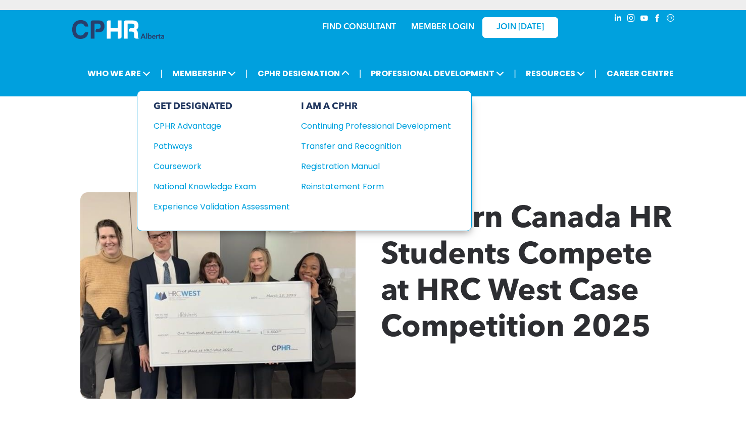  What do you see at coordinates (671, 19) in the screenshot?
I see `a: Social network` at bounding box center [671, 19].